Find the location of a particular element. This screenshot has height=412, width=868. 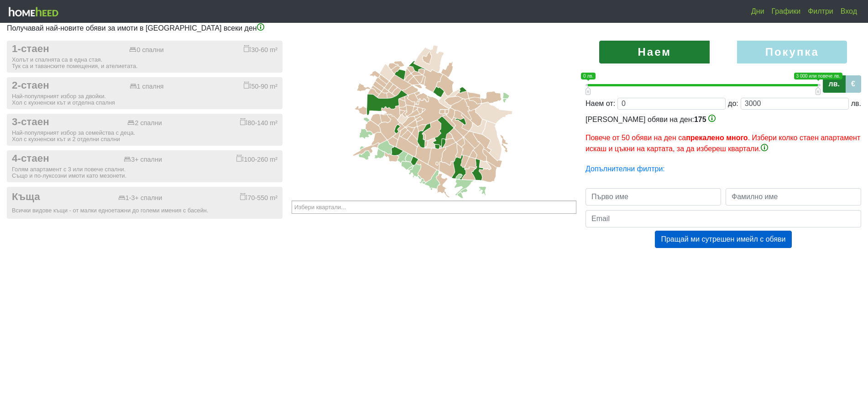

div: лв. is located at coordinates (856, 104).